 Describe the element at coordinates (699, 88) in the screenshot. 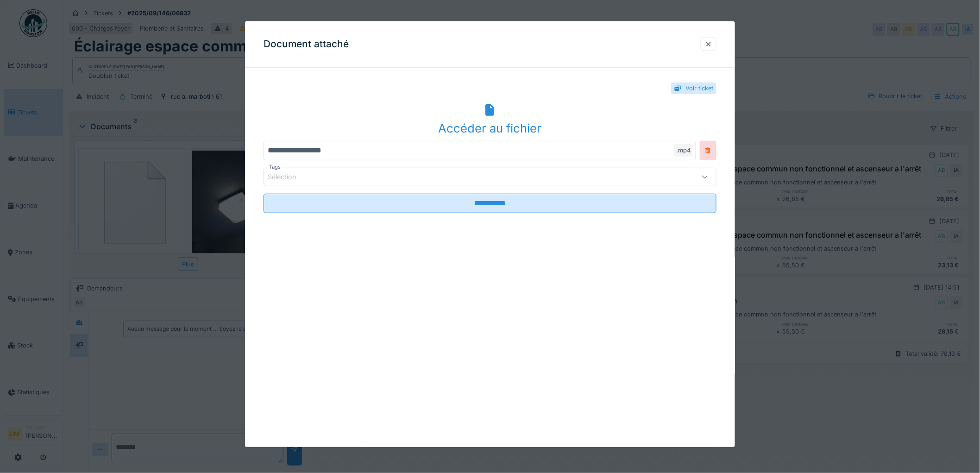

I see `div: Voir ticket` at that location.